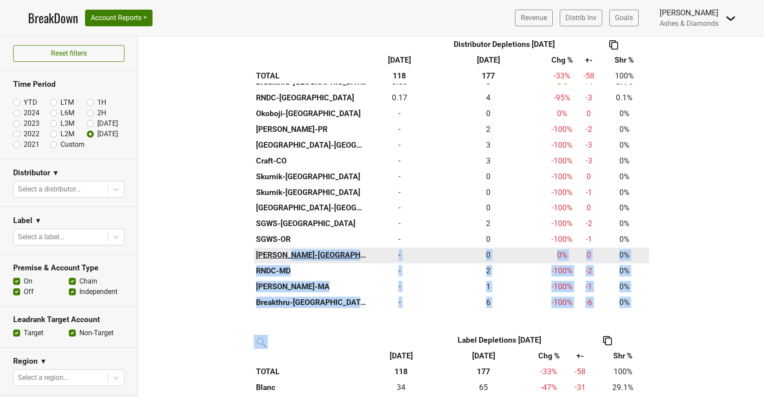 The image size is (764, 397). What do you see at coordinates (689, 23) in the screenshot?
I see `span: Ashes & Diamonds` at bounding box center [689, 23].